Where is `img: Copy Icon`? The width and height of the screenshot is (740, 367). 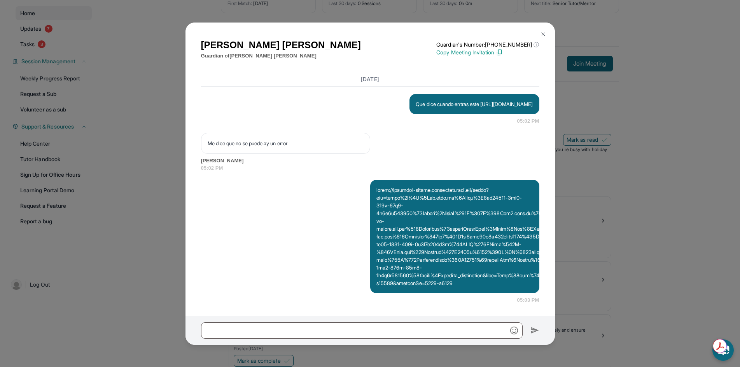 img: Copy Icon is located at coordinates (499, 52).